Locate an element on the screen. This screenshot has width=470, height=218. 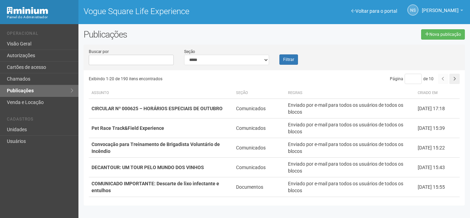
div: Painel do Administrador is located at coordinates (40, 17).